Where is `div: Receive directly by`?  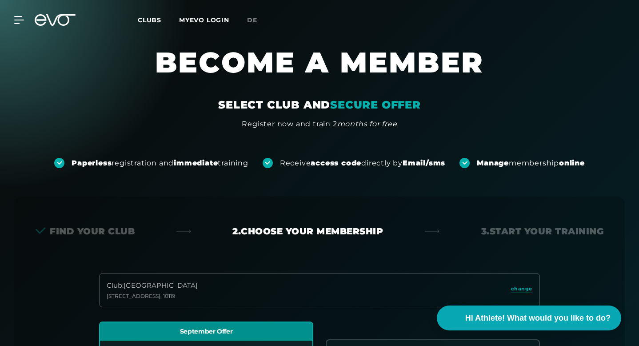
div: Receive directly by is located at coordinates (363, 163).